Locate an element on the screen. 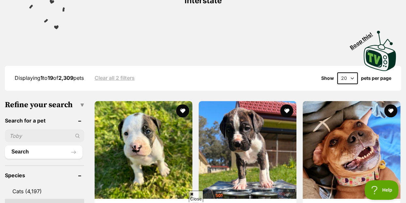  a: Boop this! is located at coordinates (380, 49).